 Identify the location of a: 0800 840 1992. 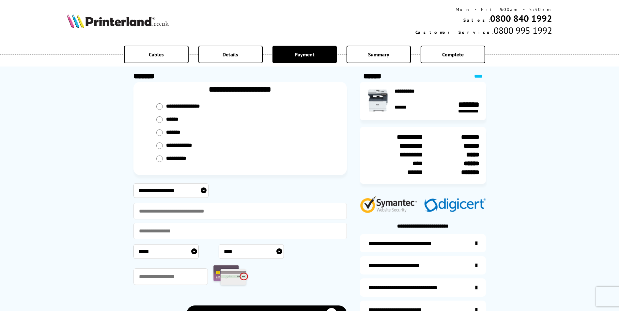
(521, 18).